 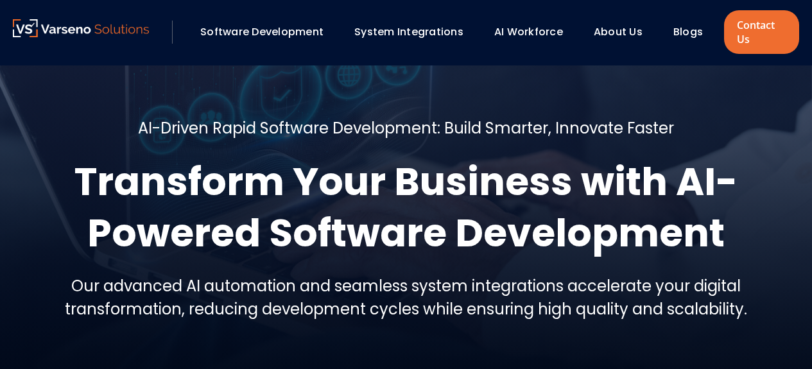 What do you see at coordinates (618, 31) in the screenshot?
I see `a: About Us` at bounding box center [618, 31].